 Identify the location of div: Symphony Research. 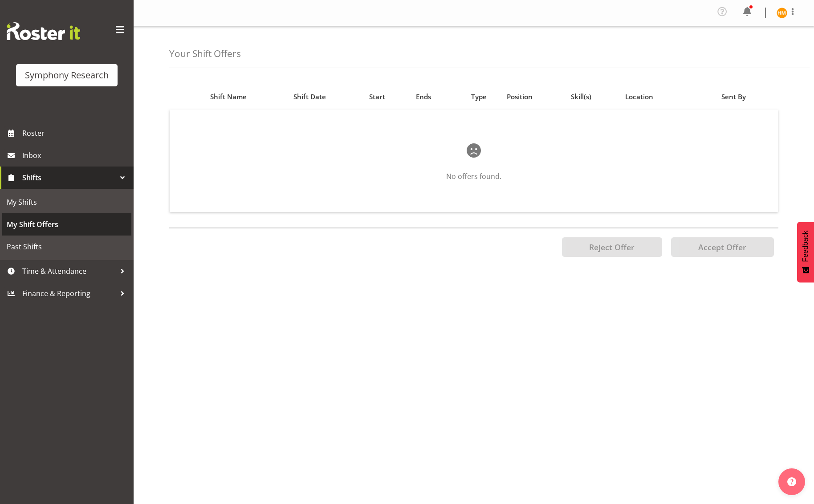
(67, 75).